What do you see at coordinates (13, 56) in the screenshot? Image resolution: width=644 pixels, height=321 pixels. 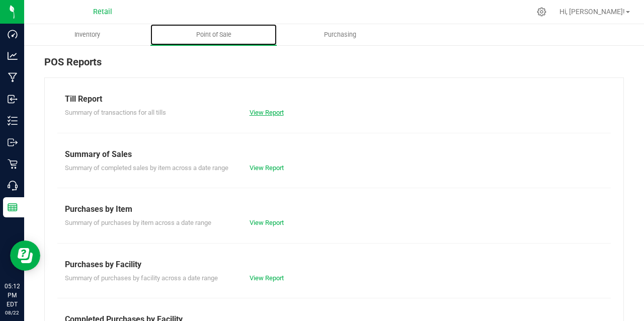 I see `inline-svg: Analytics` at bounding box center [13, 56].